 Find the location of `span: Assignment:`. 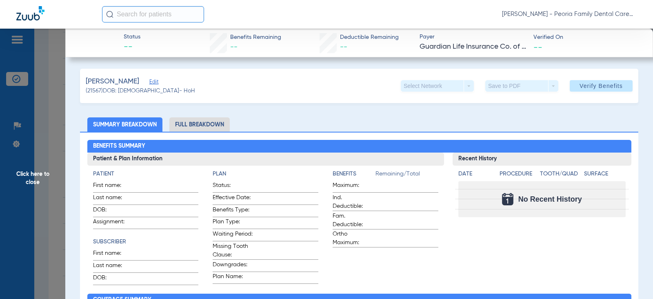

span: Assignment: is located at coordinates (113, 223).